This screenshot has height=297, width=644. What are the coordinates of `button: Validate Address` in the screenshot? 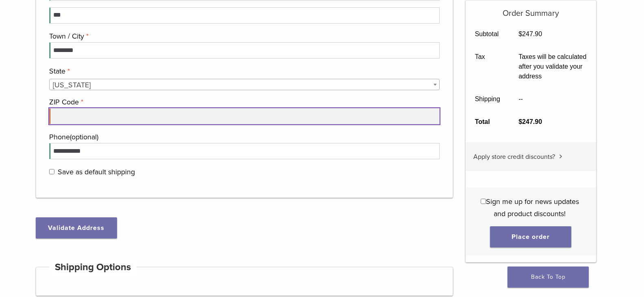 It's located at (77, 228).